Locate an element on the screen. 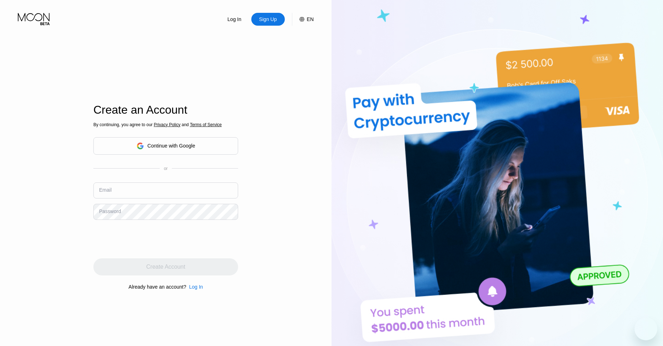 The image size is (663, 346). span: Privacy Policy is located at coordinates (167, 125).